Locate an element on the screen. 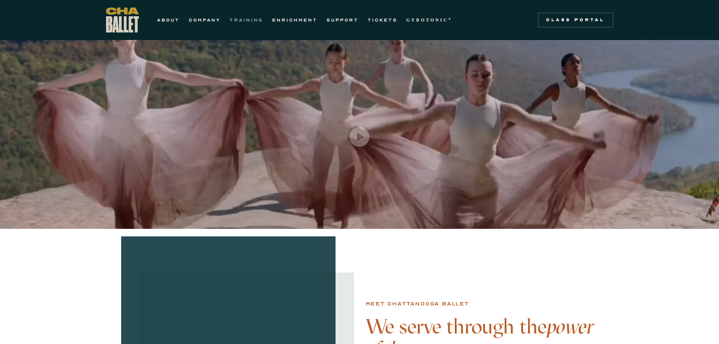 This screenshot has width=719, height=344. a: COMPANY is located at coordinates (204, 20).